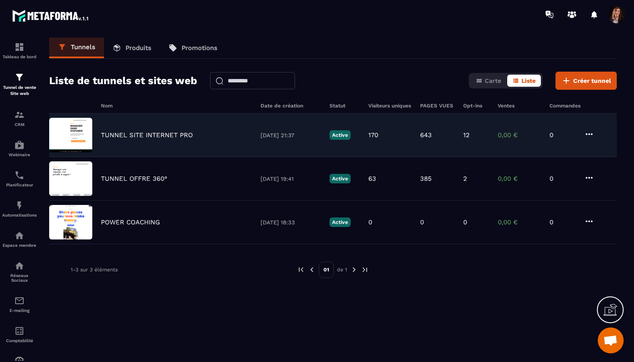 Image resolution: width=634 pixels, height=362 pixels. I want to click on p: 1-3 sur 3 éléments, so click(94, 270).